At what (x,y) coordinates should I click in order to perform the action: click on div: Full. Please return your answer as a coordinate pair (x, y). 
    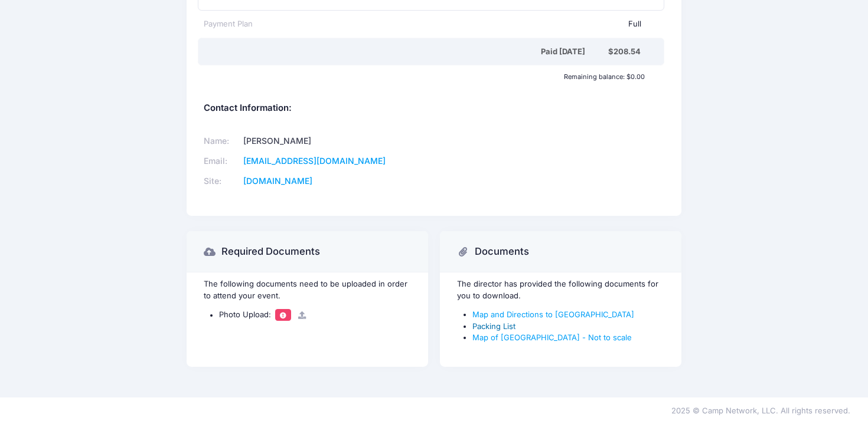
    Looking at the image, I should click on (447, 25).